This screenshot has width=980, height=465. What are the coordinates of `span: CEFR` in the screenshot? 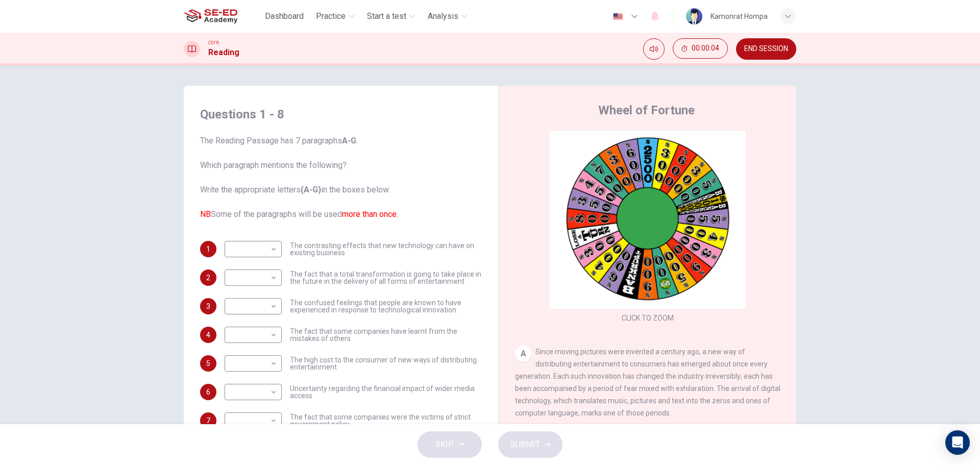 It's located at (213, 43).